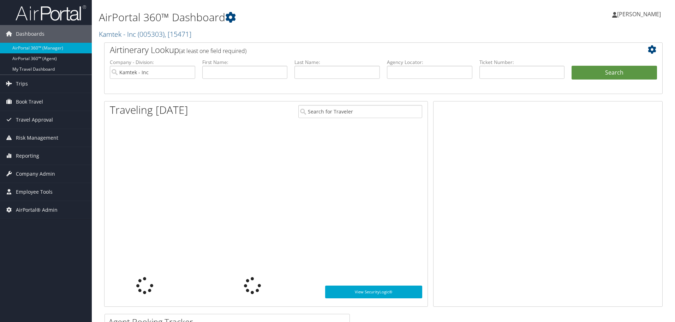  Describe the element at coordinates (337, 62) in the screenshot. I see `label: Last Name:` at that location.